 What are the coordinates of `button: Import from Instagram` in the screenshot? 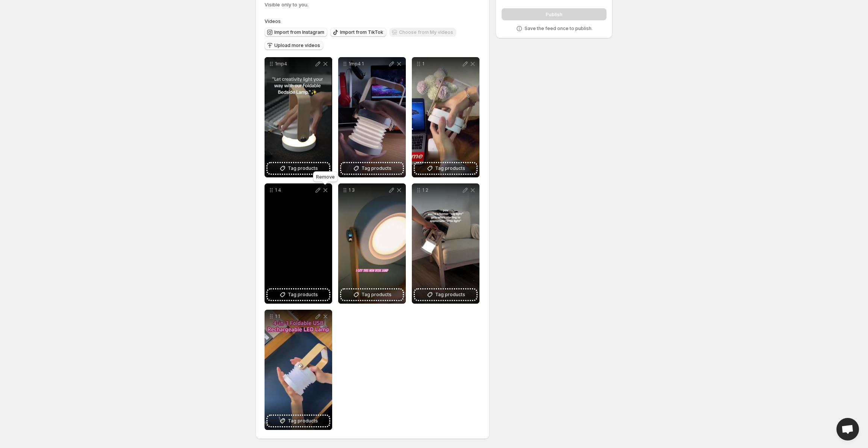 It's located at (296, 32).